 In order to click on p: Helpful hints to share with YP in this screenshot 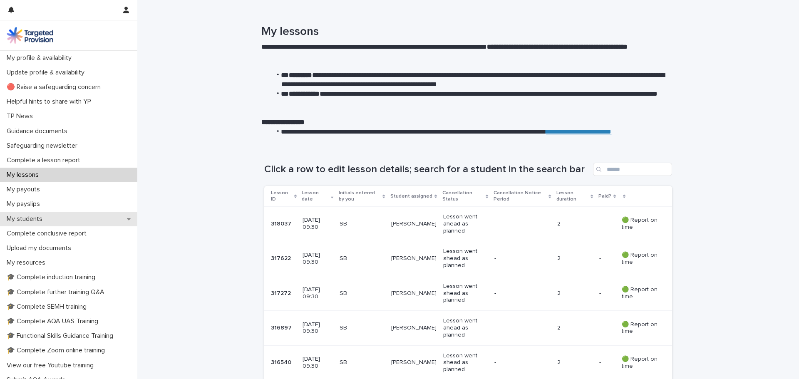, I will do `click(50, 102)`.